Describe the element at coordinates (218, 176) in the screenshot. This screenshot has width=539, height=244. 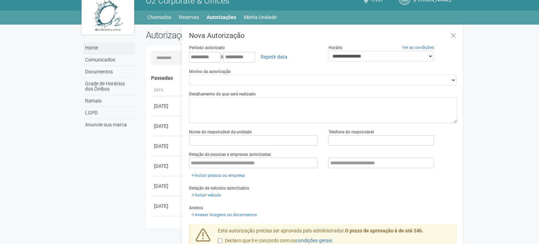
I see `a: Incluir pessoa ou empresa` at that location.